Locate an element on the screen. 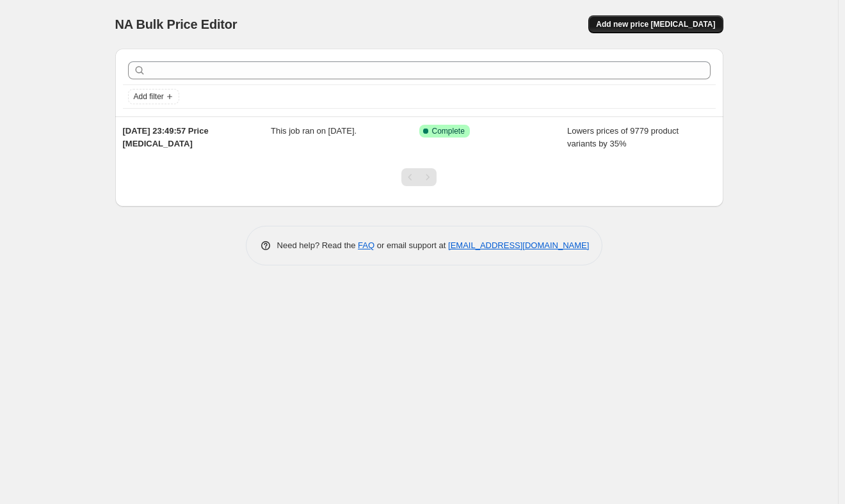 The image size is (845, 504). a: FAQ is located at coordinates (366, 245).